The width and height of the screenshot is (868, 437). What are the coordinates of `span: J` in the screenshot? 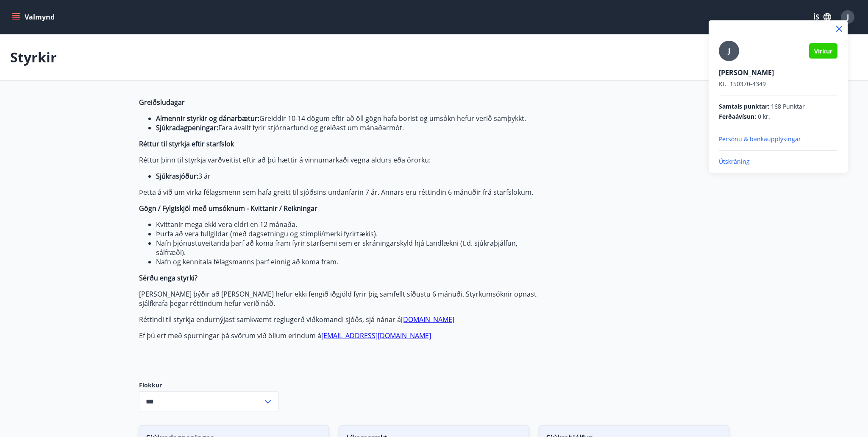 It's located at (729, 51).